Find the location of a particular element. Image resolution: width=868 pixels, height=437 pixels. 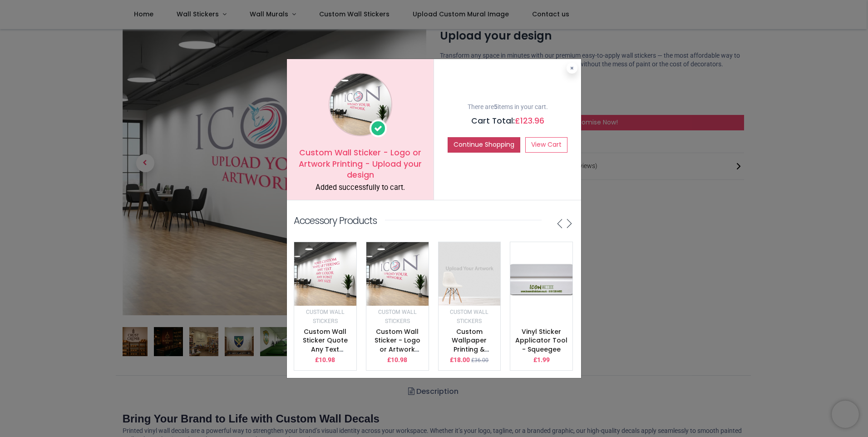

a: Custom Wall Sticker Quote Any Text & Colour - Vinyl Lettering is located at coordinates (325, 349).